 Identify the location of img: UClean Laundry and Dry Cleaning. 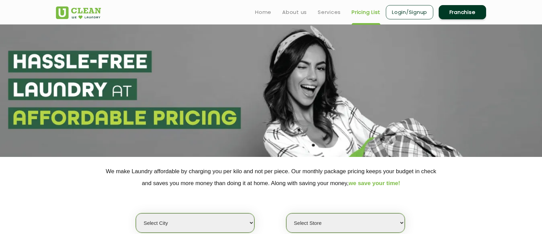
(78, 13).